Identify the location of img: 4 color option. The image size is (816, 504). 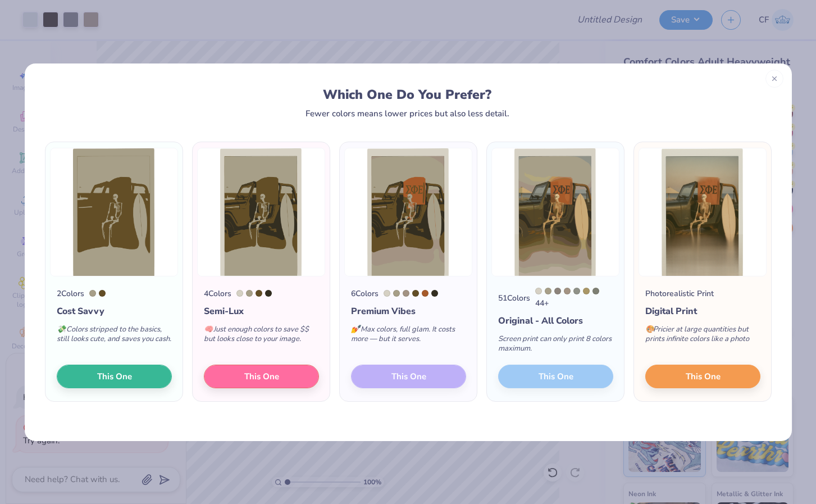
(261, 212).